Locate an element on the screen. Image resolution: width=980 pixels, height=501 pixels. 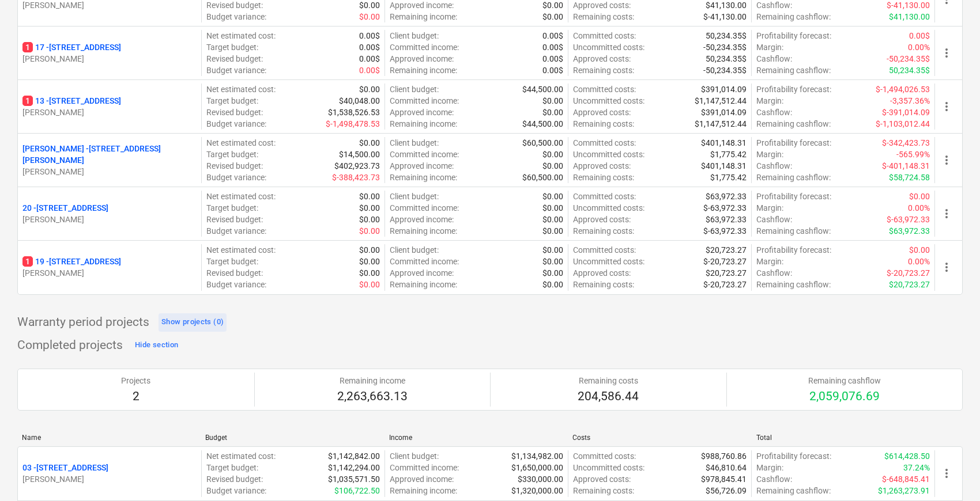
p: 2 is located at coordinates (136, 396).